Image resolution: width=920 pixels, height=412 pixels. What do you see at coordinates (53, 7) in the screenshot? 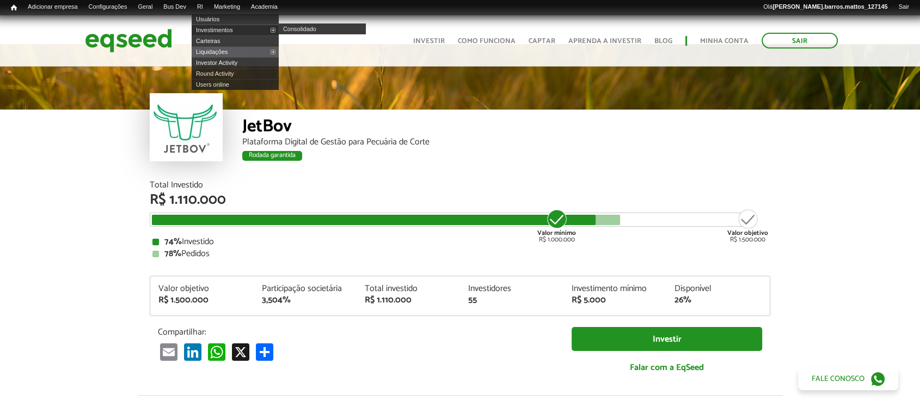
I see `a: Adicionar empresa` at bounding box center [53, 7].